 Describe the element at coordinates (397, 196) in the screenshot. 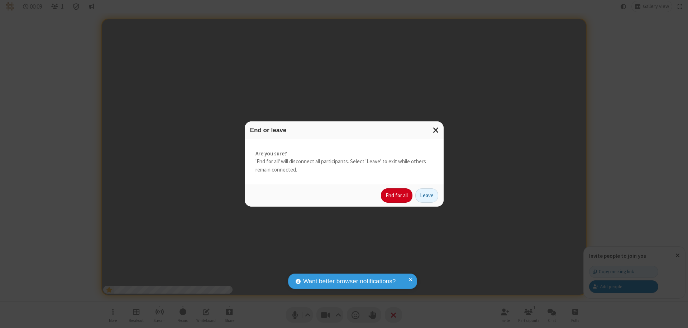

I see `button: End for all` at that location.